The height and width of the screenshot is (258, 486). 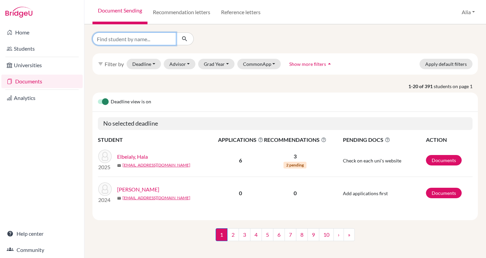 What do you see at coordinates (42, 49) in the screenshot?
I see `a: Students` at bounding box center [42, 49].